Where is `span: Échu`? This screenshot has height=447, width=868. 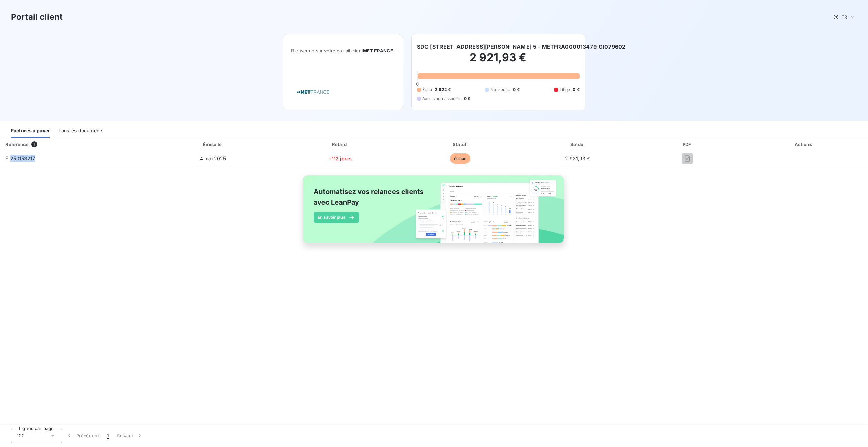
span: Échu is located at coordinates (427, 90).